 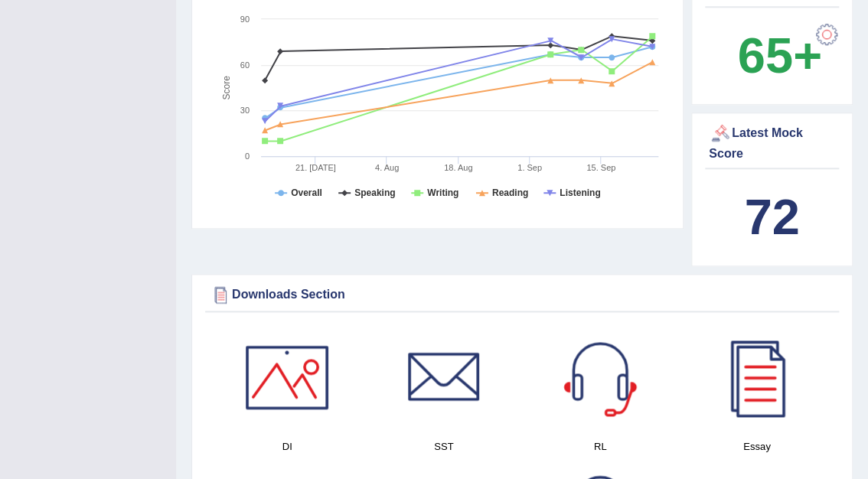 I want to click on tspan: Score, so click(x=226, y=88).